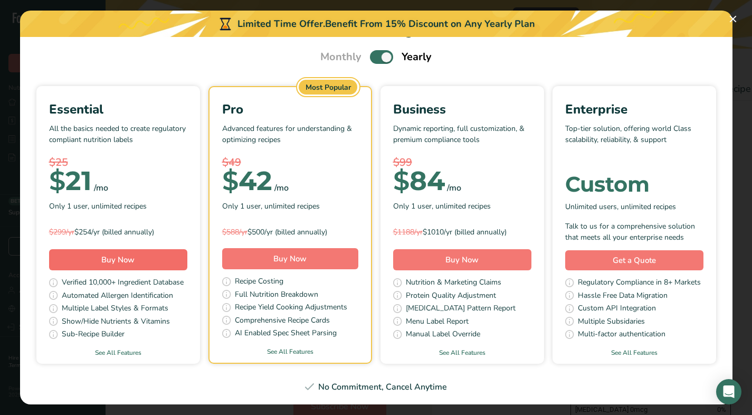 The image size is (752, 415). Describe the element at coordinates (276, 295) in the screenshot. I see `span: Full Nutrition Breakdown` at that location.